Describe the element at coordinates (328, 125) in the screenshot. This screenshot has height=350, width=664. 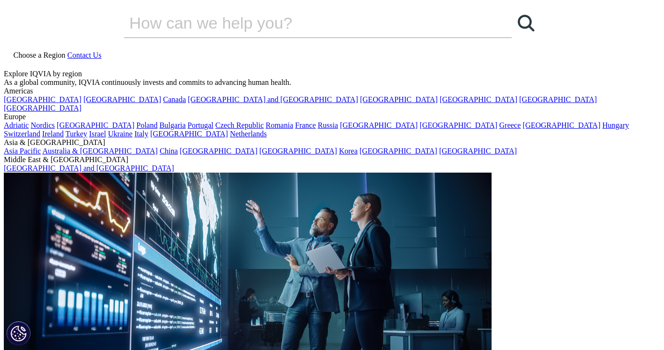
I see `a: Russia` at that location.